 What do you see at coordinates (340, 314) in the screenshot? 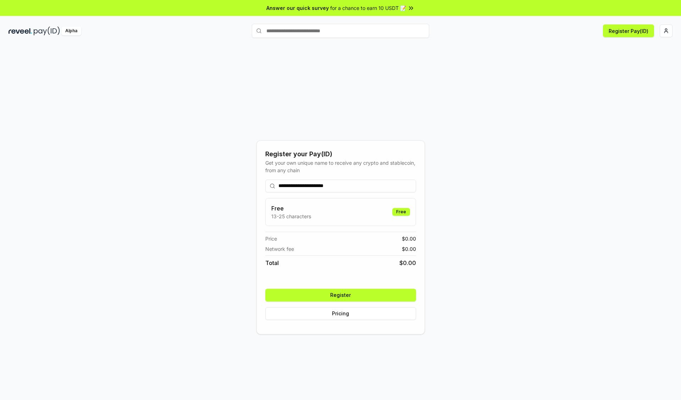
I see `button: Pricing` at bounding box center [340, 314].